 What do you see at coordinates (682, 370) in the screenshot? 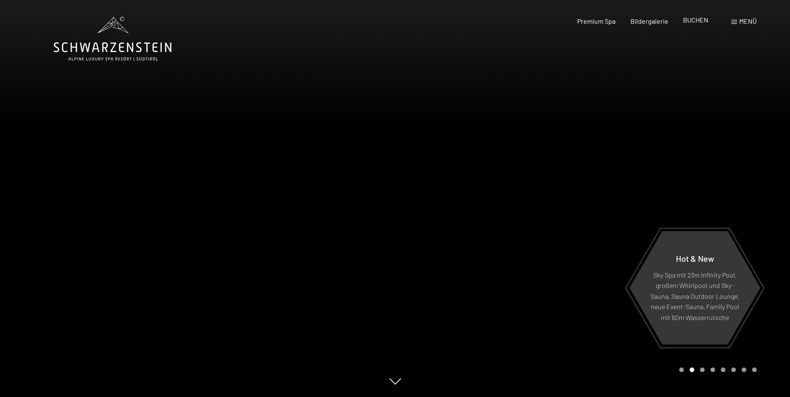
I see `div: Carousel Page 1` at bounding box center [682, 370].